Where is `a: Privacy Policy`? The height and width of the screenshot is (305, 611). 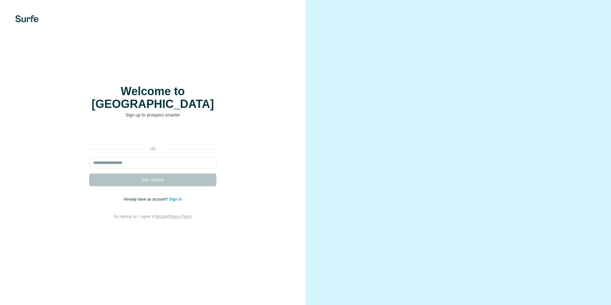 a: Privacy Policy is located at coordinates (180, 217).